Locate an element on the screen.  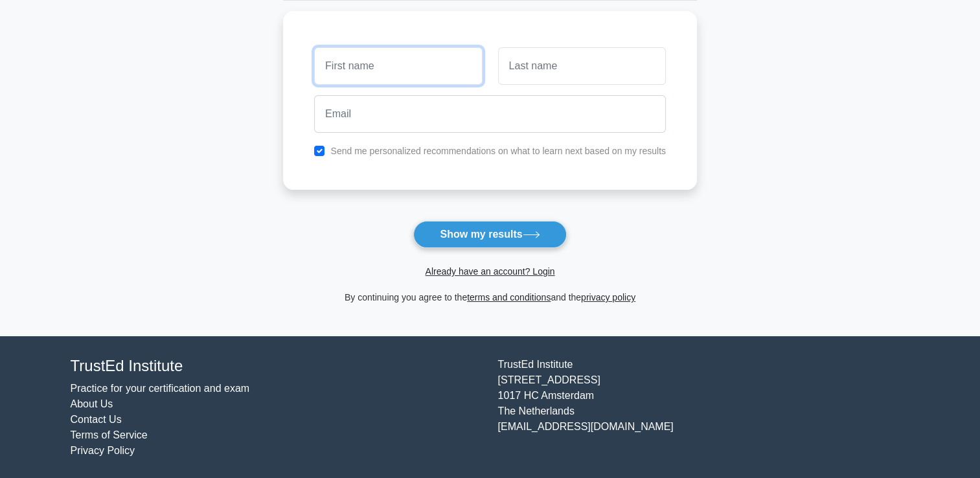
a: terms and conditions is located at coordinates (508, 297).